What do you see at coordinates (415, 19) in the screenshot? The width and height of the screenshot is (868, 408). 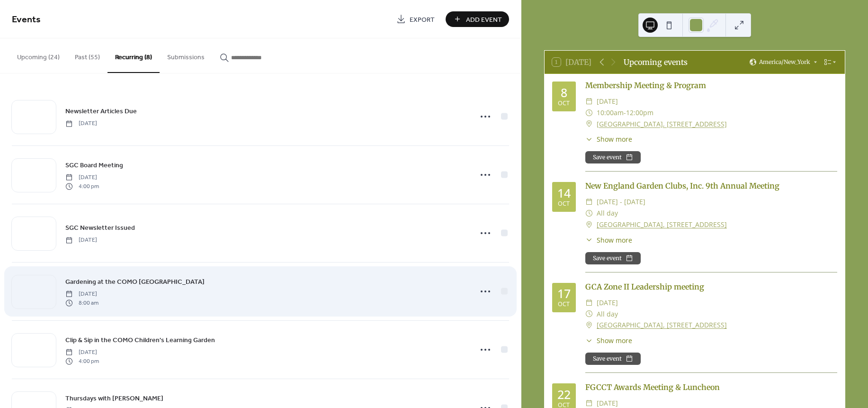 I see `a: Export` at bounding box center [415, 19].